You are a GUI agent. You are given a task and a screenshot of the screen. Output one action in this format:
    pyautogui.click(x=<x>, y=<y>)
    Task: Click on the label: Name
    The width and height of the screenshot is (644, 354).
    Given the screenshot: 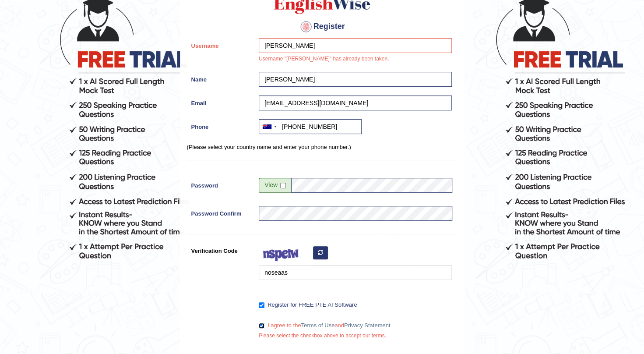 What is the action you would take?
    pyautogui.click(x=220, y=78)
    